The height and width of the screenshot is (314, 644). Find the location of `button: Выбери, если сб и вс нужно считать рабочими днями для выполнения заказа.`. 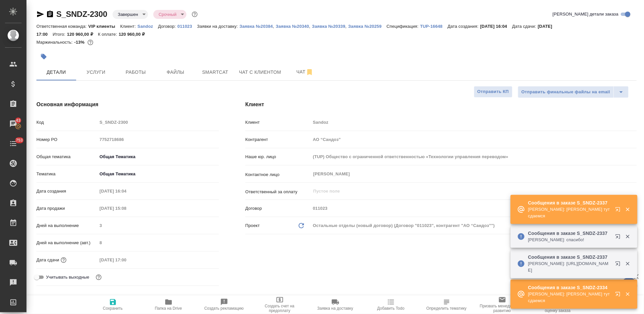

button: Выбери, если сб и вс нужно считать рабочими днями для выполнения заказа. is located at coordinates (99, 277).